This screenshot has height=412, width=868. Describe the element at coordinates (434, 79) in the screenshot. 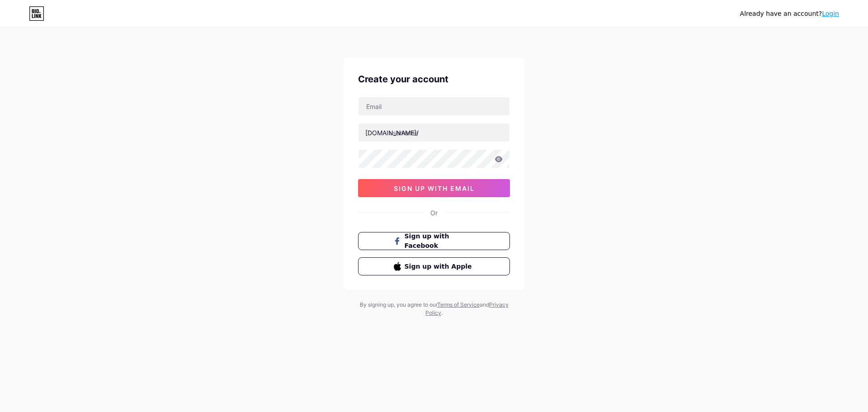

I see `div: Create your account` at that location.